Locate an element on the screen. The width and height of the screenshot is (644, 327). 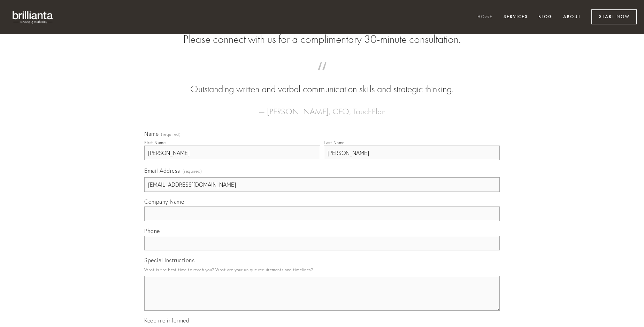
p: What is the best time to reach you? What are your unique requirements and timelines? is located at coordinates (322, 269).